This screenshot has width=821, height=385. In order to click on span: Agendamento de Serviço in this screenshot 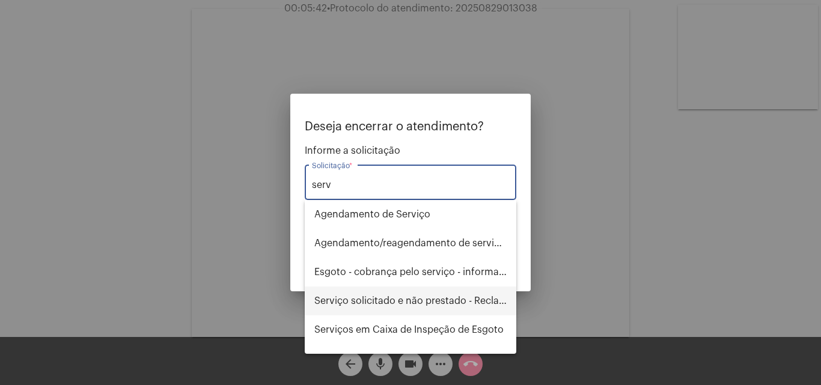, I will do `click(410, 214)`.